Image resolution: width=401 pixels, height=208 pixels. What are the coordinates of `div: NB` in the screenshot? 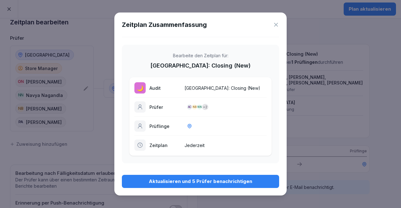 It's located at (195, 107).